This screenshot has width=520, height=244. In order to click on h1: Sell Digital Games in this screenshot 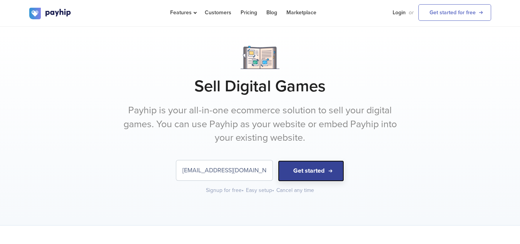, I will do `click(260, 86)`.